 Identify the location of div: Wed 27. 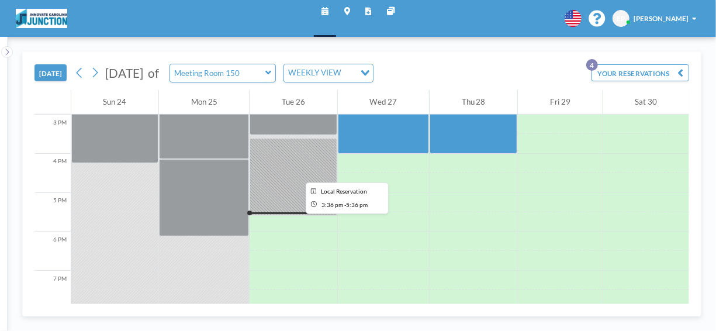
(384, 102).